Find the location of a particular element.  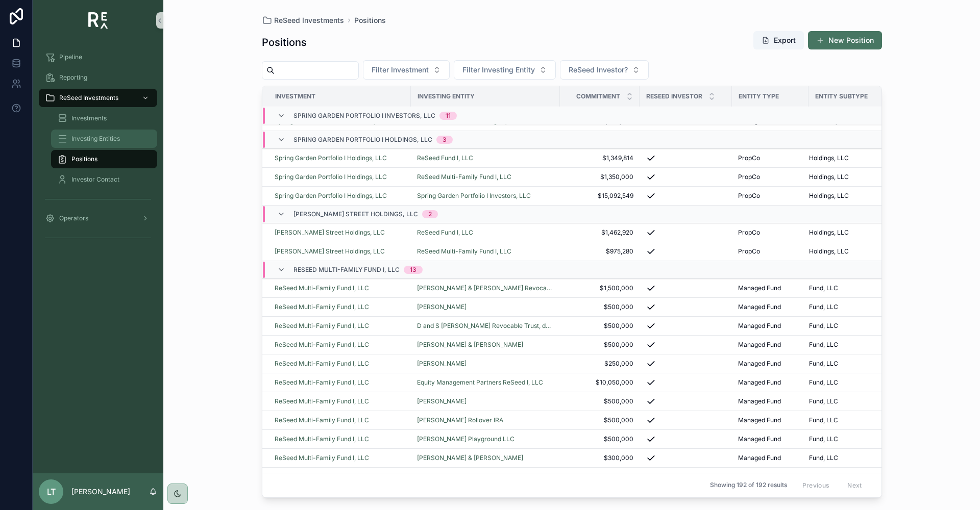

span: $1,500,000 is located at coordinates (599, 288).